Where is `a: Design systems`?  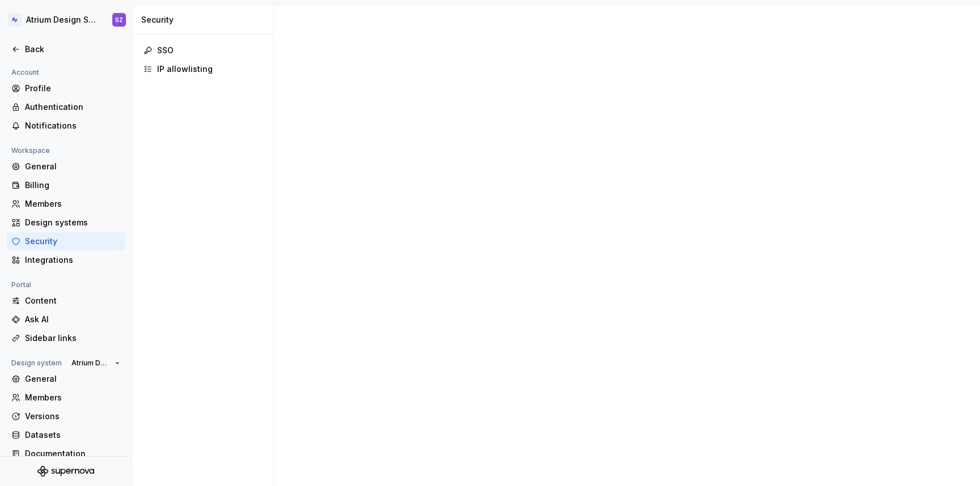 a: Design systems is located at coordinates (66, 223).